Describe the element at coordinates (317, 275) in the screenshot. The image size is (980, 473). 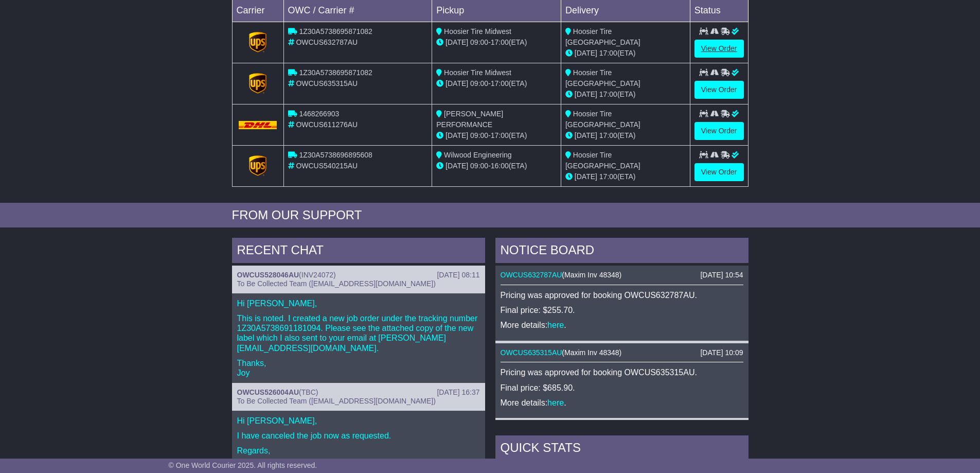
I see `span: INV24072` at that location.